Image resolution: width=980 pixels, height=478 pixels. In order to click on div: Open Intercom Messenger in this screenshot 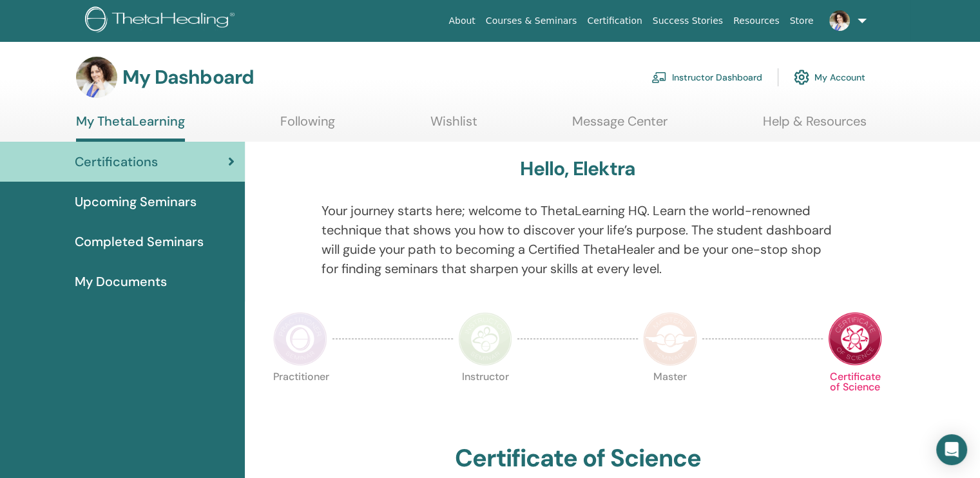, I will do `click(952, 450)`.